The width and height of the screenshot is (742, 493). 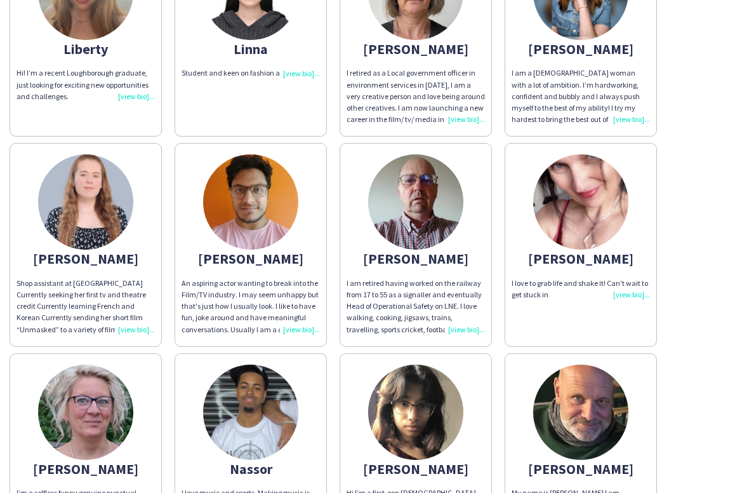 I want to click on img: thumb-68c59bbf809d2.jpeg, so click(x=416, y=412).